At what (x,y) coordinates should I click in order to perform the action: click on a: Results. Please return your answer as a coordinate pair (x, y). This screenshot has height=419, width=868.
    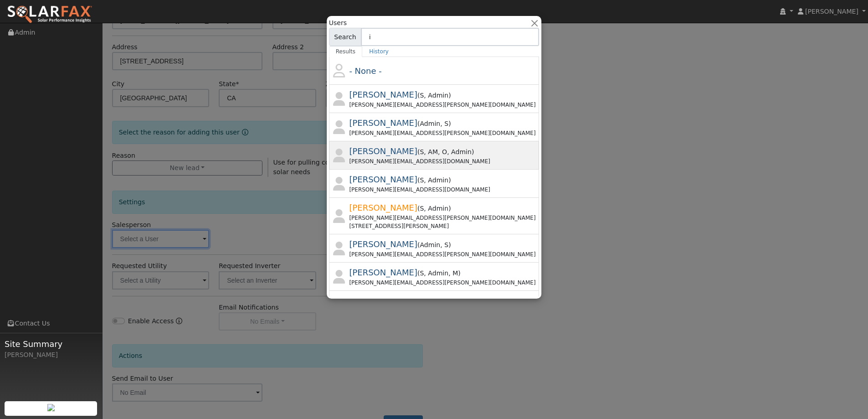
    Looking at the image, I should click on (346, 52).